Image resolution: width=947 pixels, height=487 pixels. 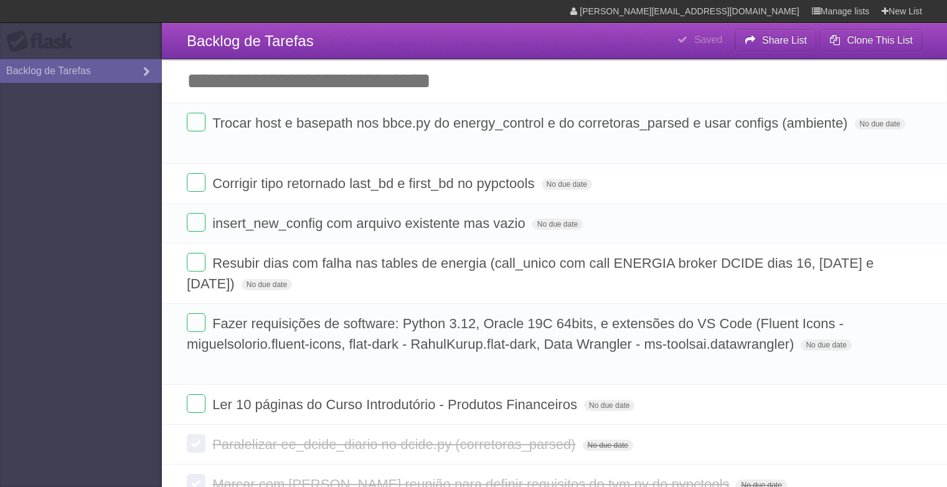 What do you see at coordinates (375, 183) in the screenshot?
I see `span: Corrigir tipo retornado last_bd e first_bd no pypctools` at bounding box center [375, 183].